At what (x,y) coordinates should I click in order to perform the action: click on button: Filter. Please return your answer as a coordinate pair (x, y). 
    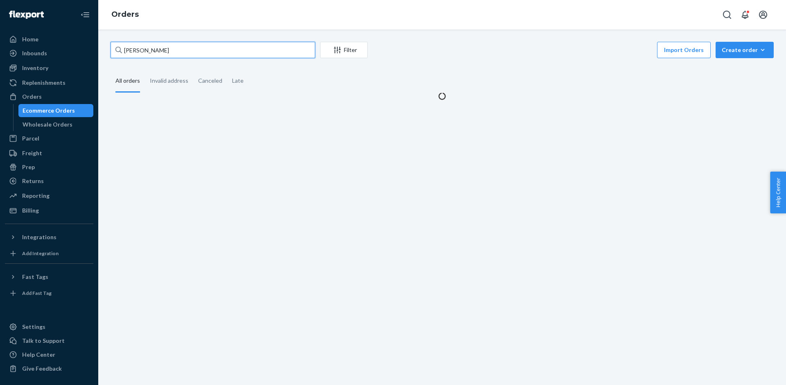
    Looking at the image, I should click on (344, 50).